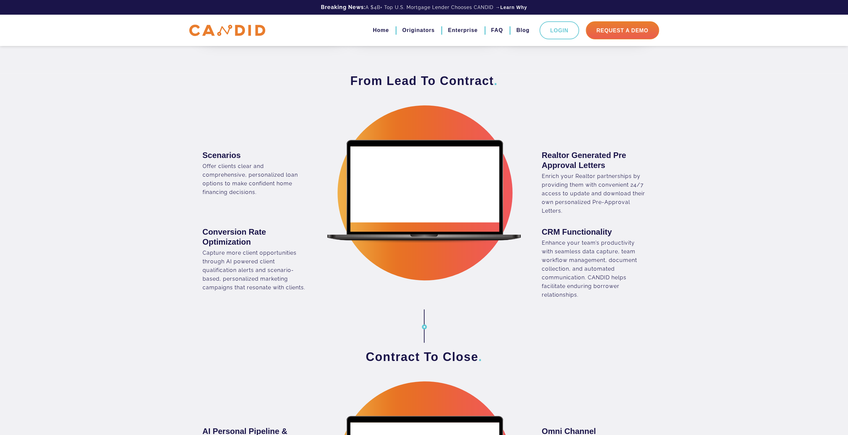 Image resolution: width=848 pixels, height=435 pixels. I want to click on h3: Contract To Close, so click(424, 357).